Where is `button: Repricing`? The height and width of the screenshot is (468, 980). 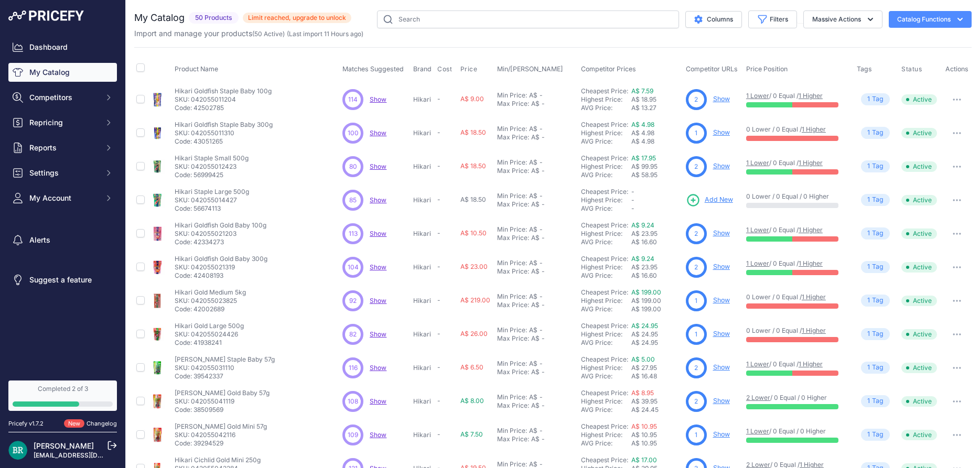 button: Repricing is located at coordinates (63, 122).